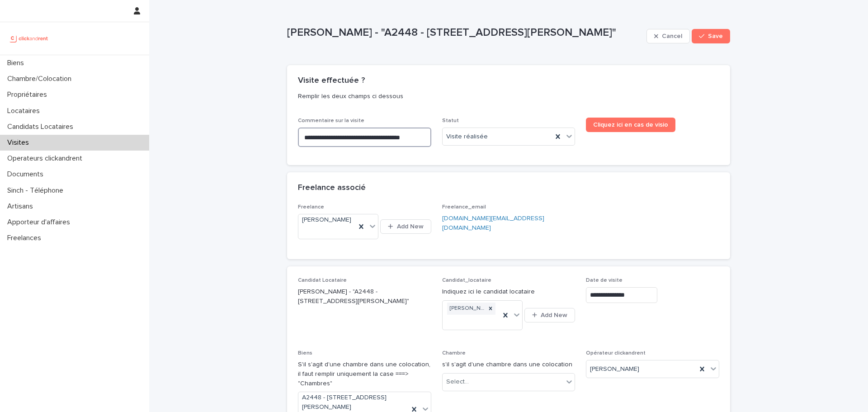  What do you see at coordinates (331, 81) in the screenshot?
I see `h2: Visite effectuée ?` at bounding box center [331, 81].